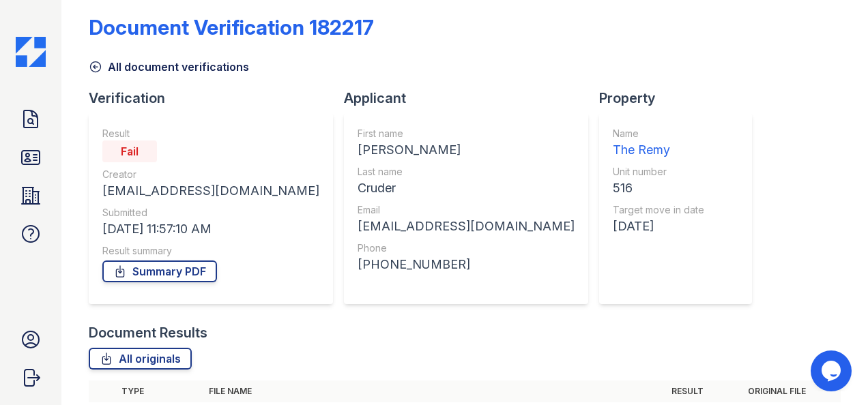 The height and width of the screenshot is (405, 868). What do you see at coordinates (148, 333) in the screenshot?
I see `div: Document Results` at bounding box center [148, 333].